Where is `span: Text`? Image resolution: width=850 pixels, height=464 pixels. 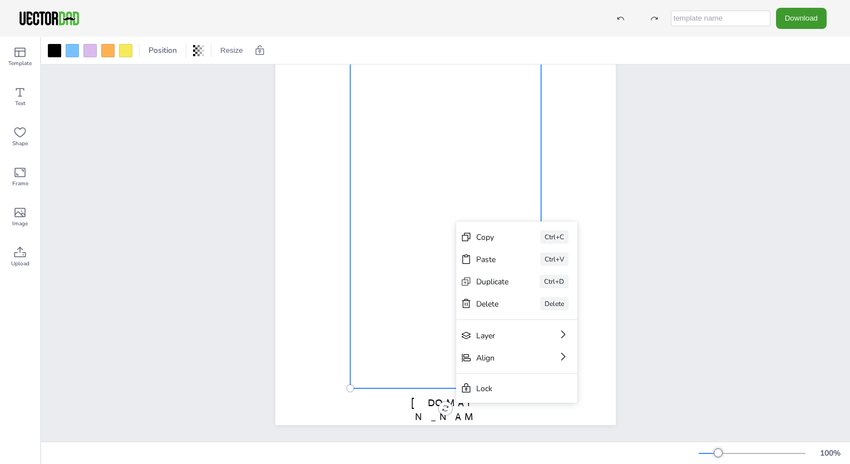 span: Text is located at coordinates (20, 103).